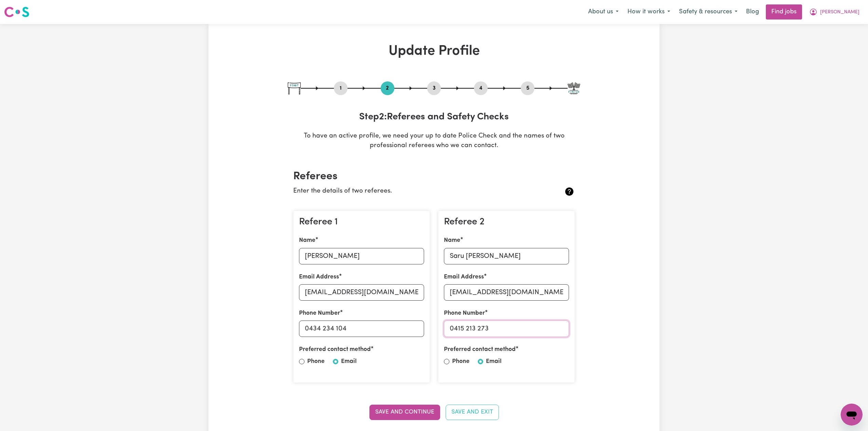 The image size is (868, 431). Describe the element at coordinates (649, 12) in the screenshot. I see `button: How it works` at that location.